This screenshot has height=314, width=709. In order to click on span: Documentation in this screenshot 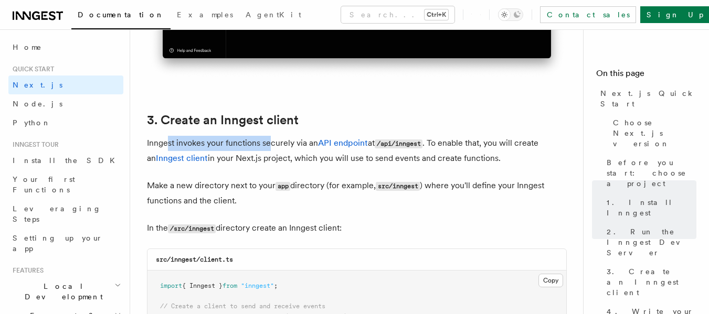, I will do `click(121, 15)`.